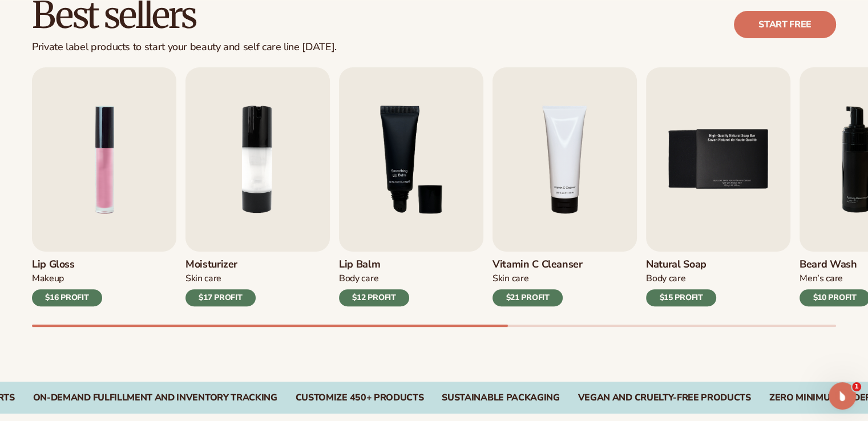  I want to click on a: Start free, so click(784, 25).